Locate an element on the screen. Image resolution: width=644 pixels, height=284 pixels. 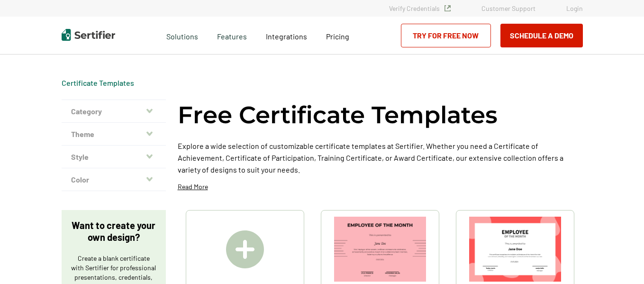
img: Verified is located at coordinates (447, 8).